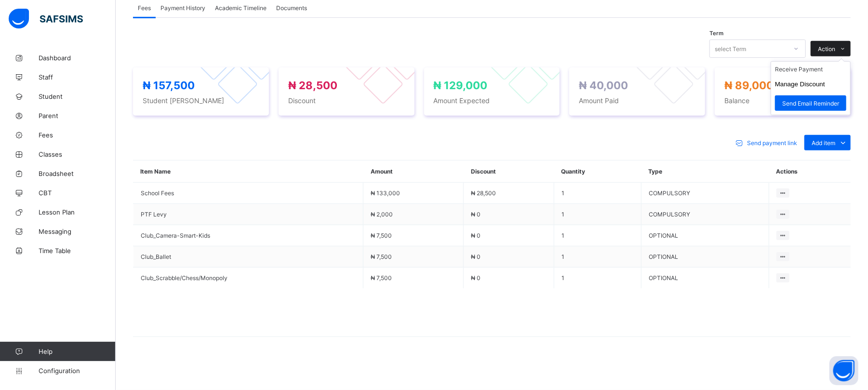 This screenshot has height=390, width=868. What do you see at coordinates (716, 33) in the screenshot?
I see `span: Term` at bounding box center [716, 33].